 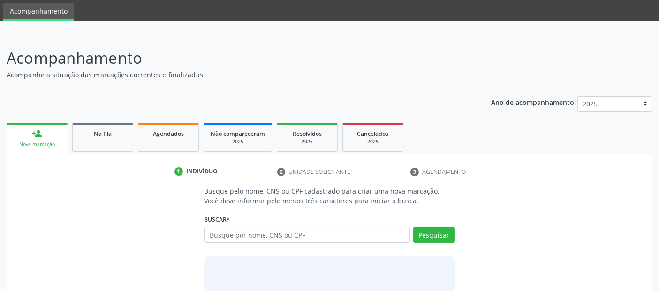 What do you see at coordinates (103, 134) in the screenshot?
I see `span: Na fila` at bounding box center [103, 134].